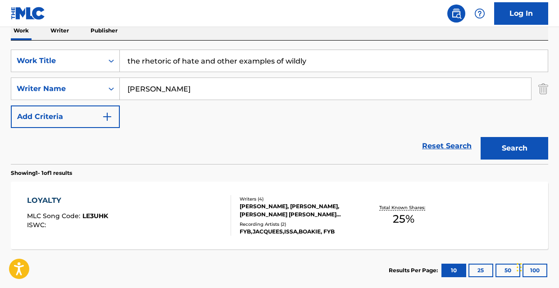  I want to click on span: LE3UHK, so click(95, 216).